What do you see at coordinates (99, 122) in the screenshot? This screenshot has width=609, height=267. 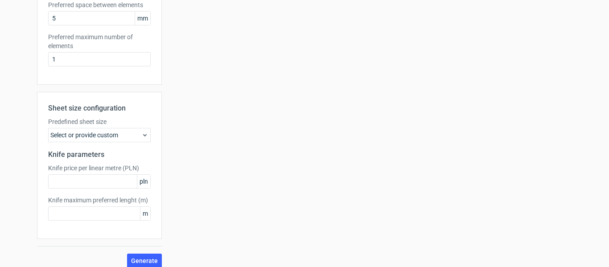 I see `label: Predefined sheet size` at bounding box center [99, 122].